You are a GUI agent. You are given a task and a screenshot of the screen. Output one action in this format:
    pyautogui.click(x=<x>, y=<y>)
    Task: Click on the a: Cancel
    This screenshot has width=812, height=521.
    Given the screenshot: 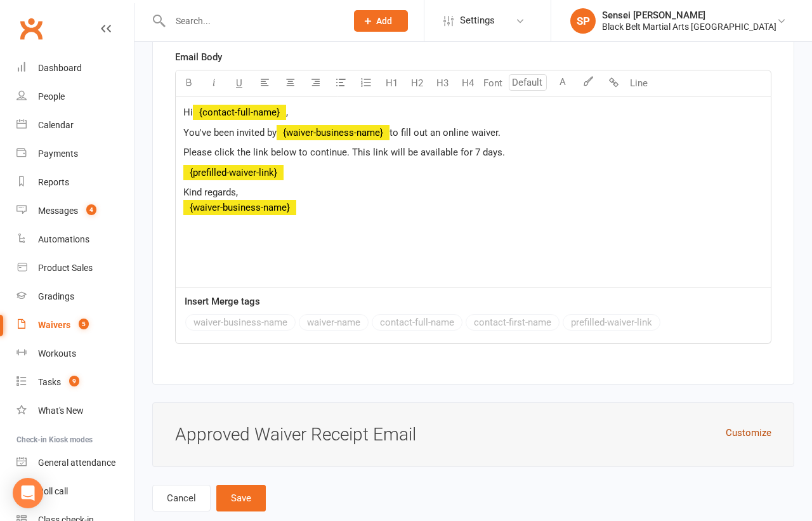 What is the action you would take?
    pyautogui.click(x=182, y=498)
    